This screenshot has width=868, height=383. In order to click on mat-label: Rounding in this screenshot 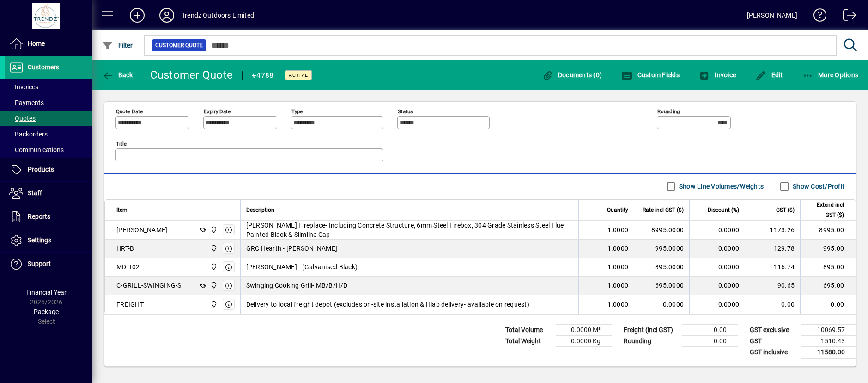, I will do `click(669, 111)`.